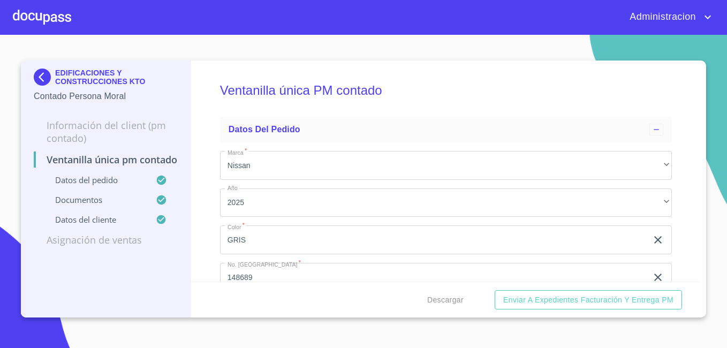 The image size is (727, 348). What do you see at coordinates (105, 160) in the screenshot?
I see `p: Ventanilla única PM contado` at bounding box center [105, 160].